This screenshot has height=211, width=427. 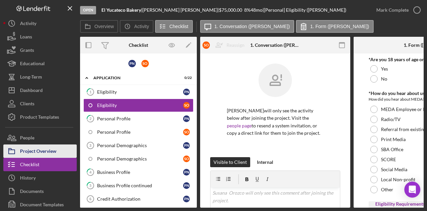 I want to click on a: People, so click(x=40, y=137).